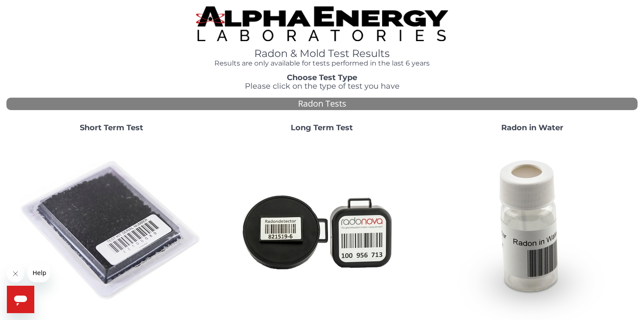  I want to click on span: Please click on the type of test you have, so click(322, 86).